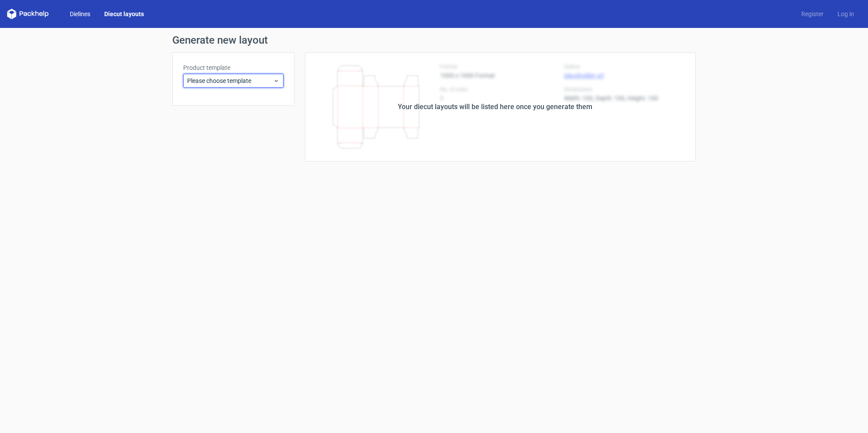  I want to click on a: Dielines, so click(80, 14).